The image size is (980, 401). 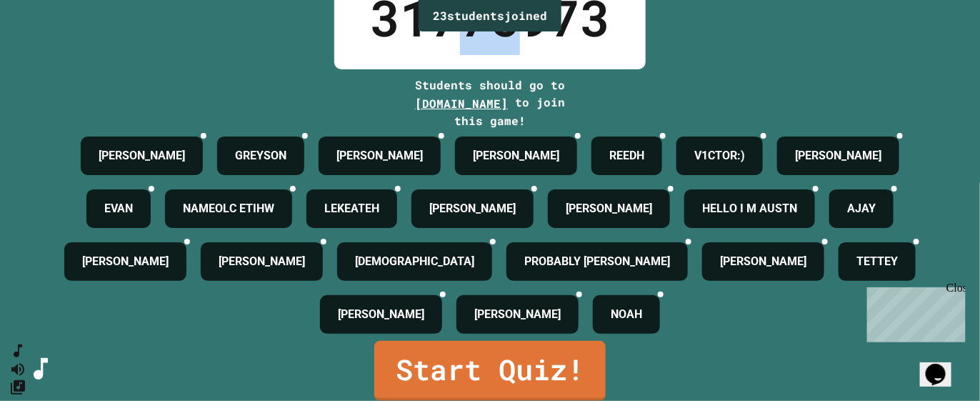 I want to click on div: Students should go to to join this game!, so click(x=490, y=103).